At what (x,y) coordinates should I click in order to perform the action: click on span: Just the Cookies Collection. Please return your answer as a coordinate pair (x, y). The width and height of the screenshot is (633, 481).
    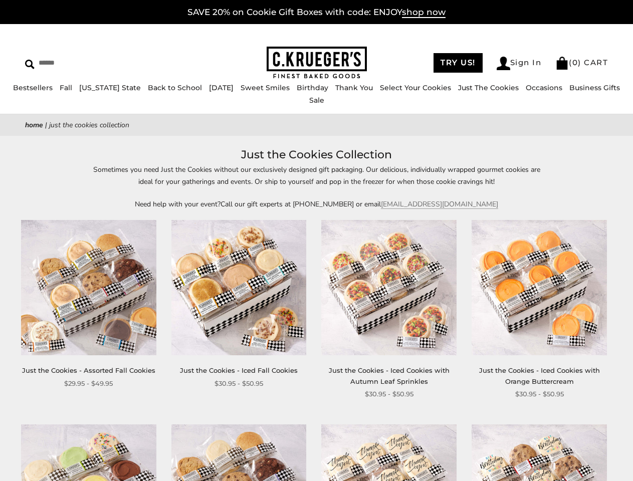
    Looking at the image, I should click on (89, 125).